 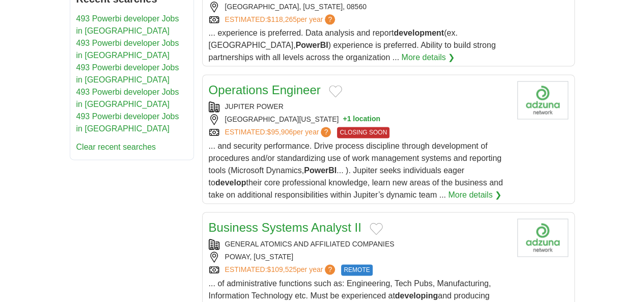 I want to click on span: CLOSING SOON, so click(x=363, y=133).